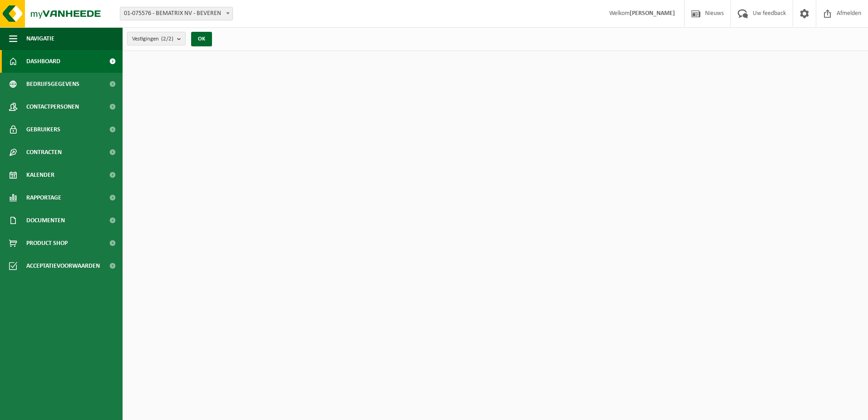  Describe the element at coordinates (167, 38) in the screenshot. I see `count: (2/2)` at that location.